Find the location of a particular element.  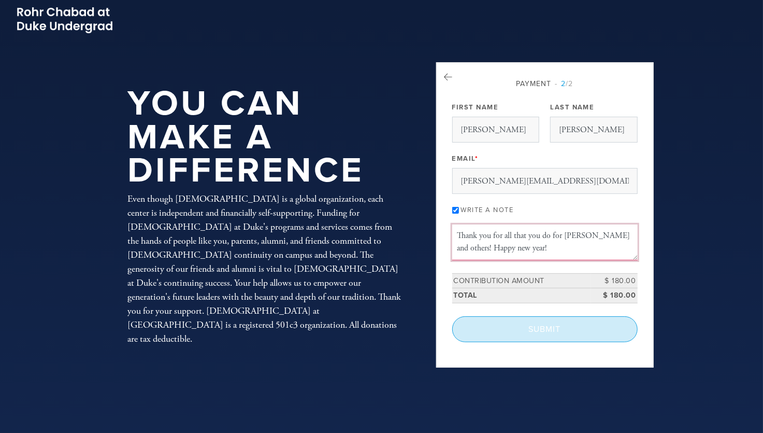

img: Picture2_0.png is located at coordinates (65, 20).